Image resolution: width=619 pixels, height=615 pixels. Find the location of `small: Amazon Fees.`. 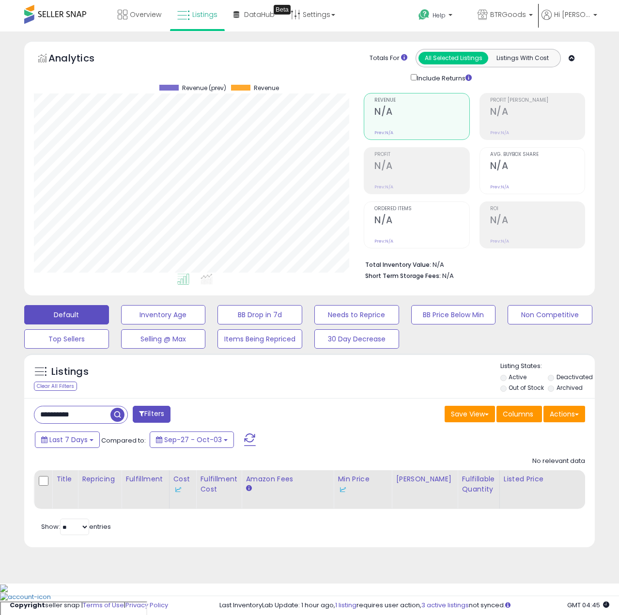

small: Amazon Fees. is located at coordinates (248, 488).